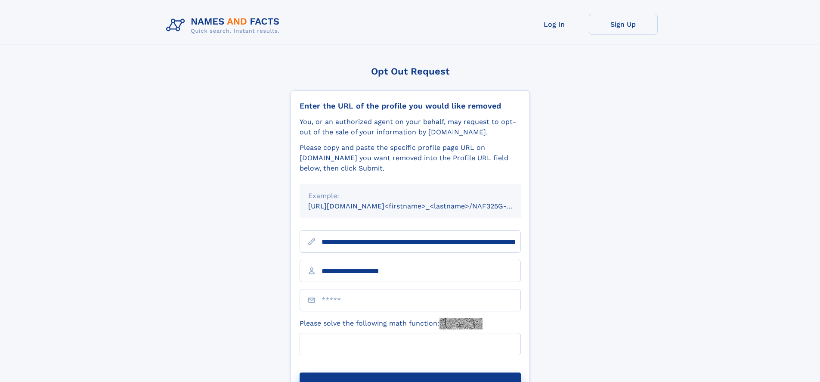 Image resolution: width=820 pixels, height=382 pixels. Describe the element at coordinates (623, 24) in the screenshot. I see `a: Sign Up` at that location.